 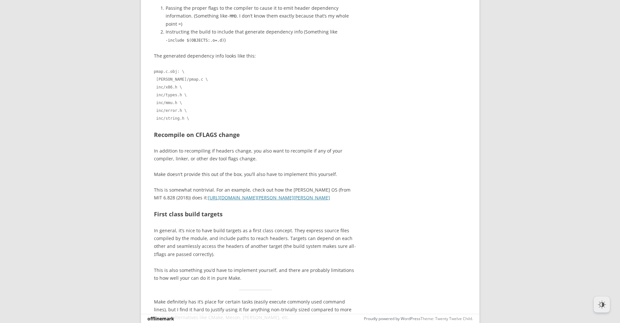 I want to click on code: -include $(OBJECTS:.o=.d), so click(x=195, y=40).